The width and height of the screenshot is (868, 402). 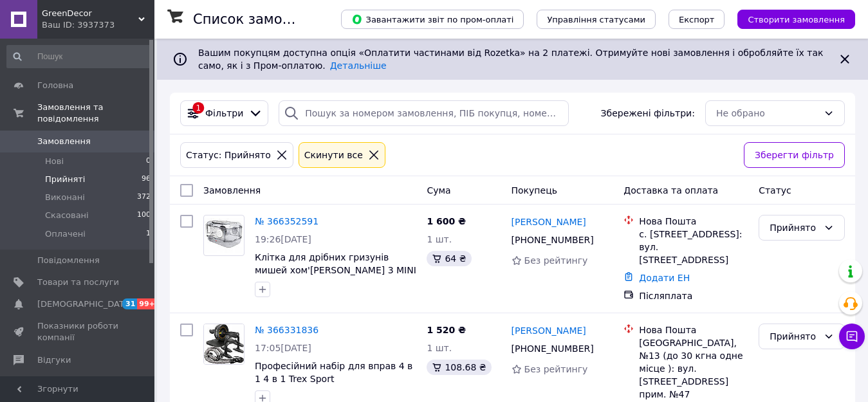 What do you see at coordinates (596, 19) in the screenshot?
I see `span: Управління статусами` at bounding box center [596, 19].